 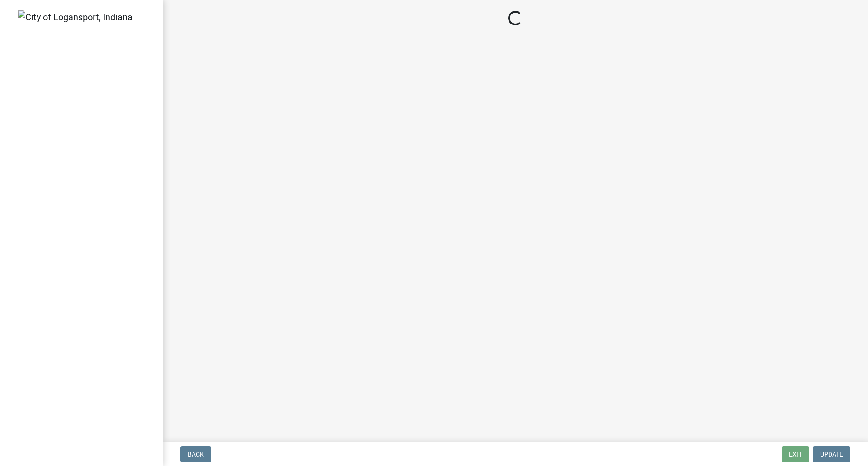 What do you see at coordinates (795, 454) in the screenshot?
I see `button: Exit` at bounding box center [795, 454].